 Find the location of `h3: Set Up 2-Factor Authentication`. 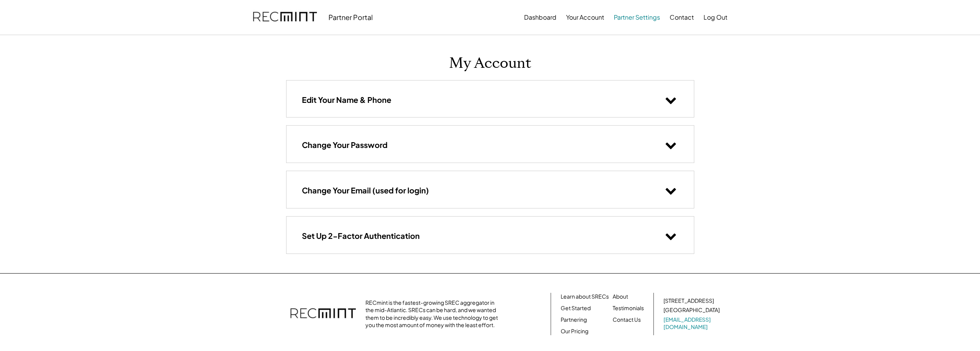

h3: Set Up 2-Factor Authentication is located at coordinates (361, 236).